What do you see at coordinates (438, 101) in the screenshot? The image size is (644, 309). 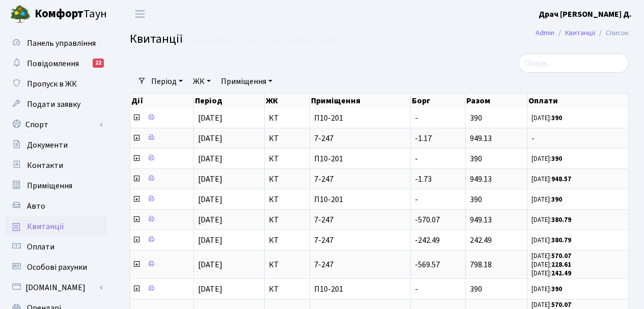 I see `th: Борг` at bounding box center [438, 101].